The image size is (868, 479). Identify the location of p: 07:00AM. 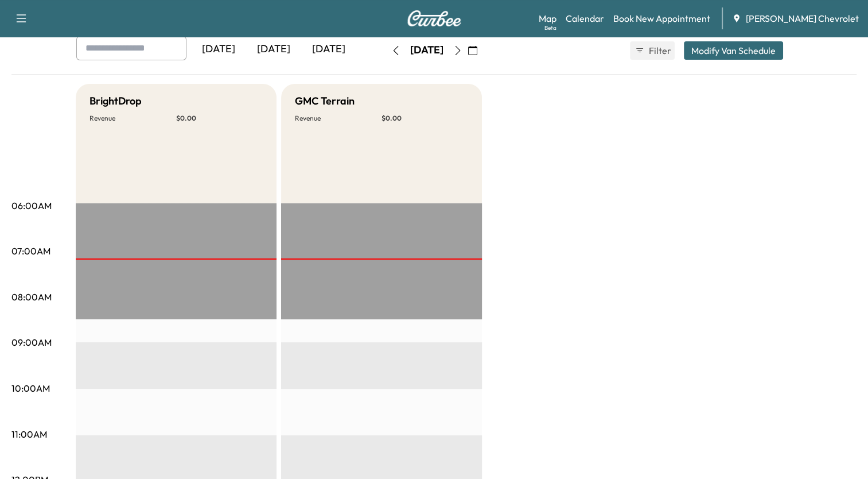
(31, 251).